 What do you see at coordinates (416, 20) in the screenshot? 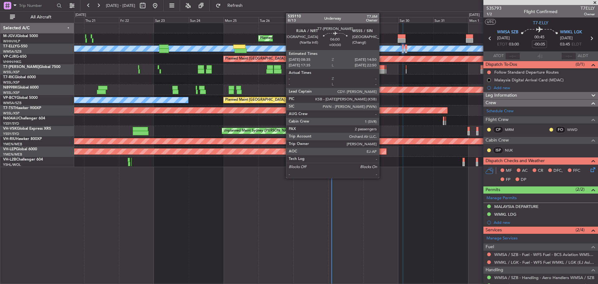
I see `div: Sat 30` at bounding box center [416, 20].